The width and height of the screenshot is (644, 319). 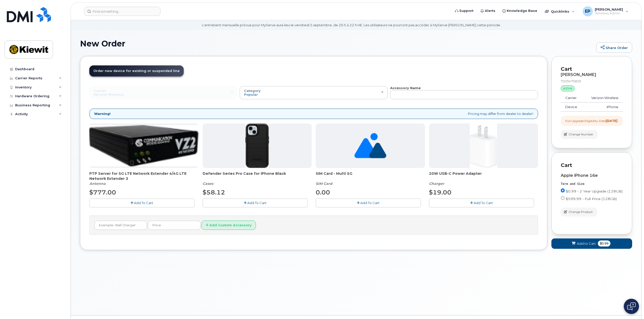 What do you see at coordinates (257, 178) in the screenshot?
I see `div: Defender Series Pro Case for iPhone Black` at bounding box center [257, 178].